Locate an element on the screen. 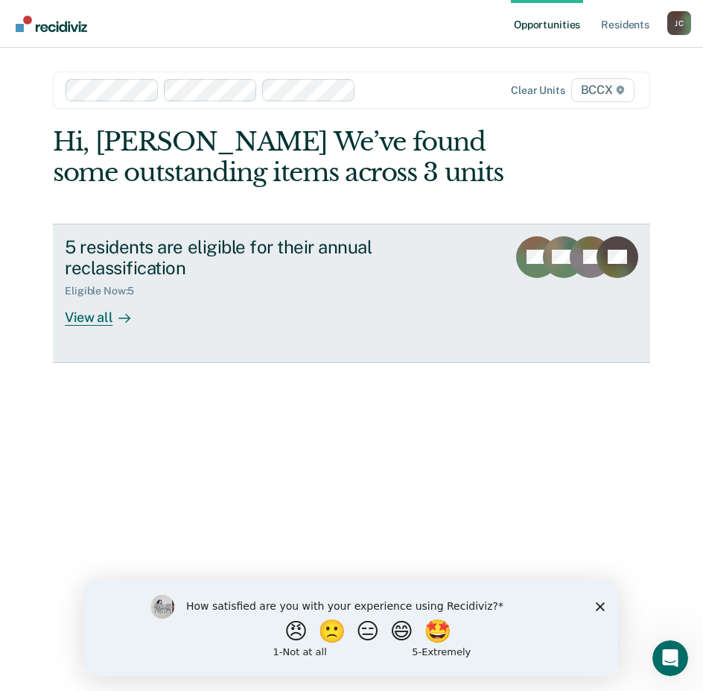 This screenshot has width=703, height=691. div: 1 - Not at all is located at coordinates (171, 72).